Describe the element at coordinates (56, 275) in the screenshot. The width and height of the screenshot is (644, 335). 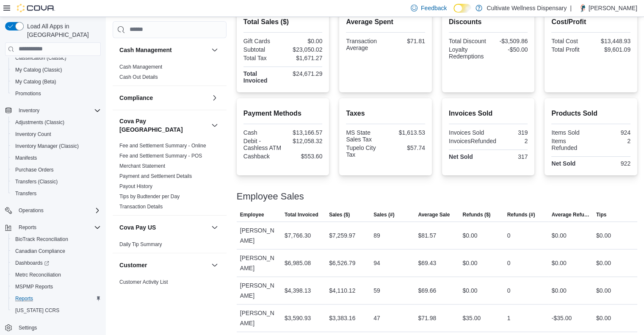
I see `button: Metrc Reconciliation` at that location.